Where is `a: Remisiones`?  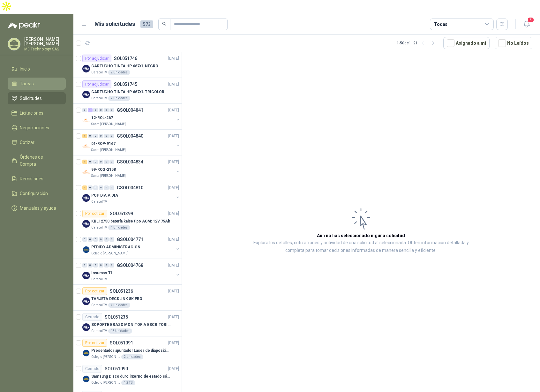
a: Remisiones is located at coordinates (37, 179).